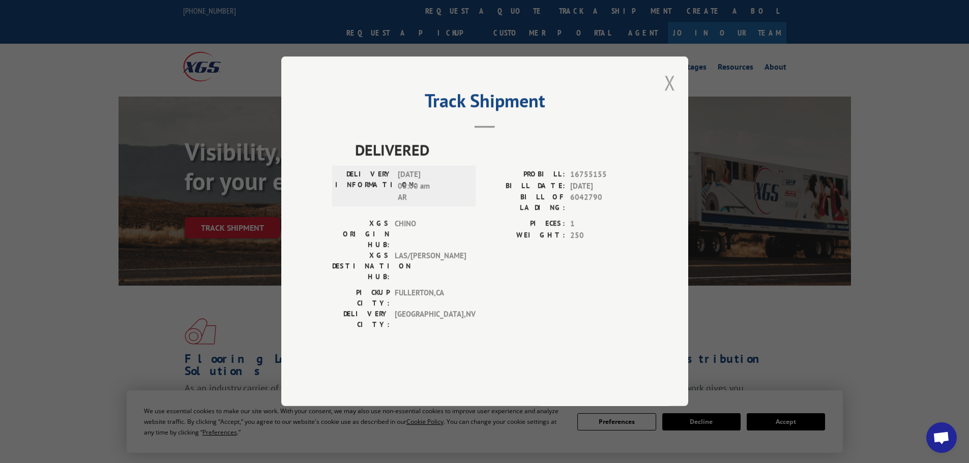 This screenshot has width=969, height=463. Describe the element at coordinates (604, 224) in the screenshot. I see `span: 1` at that location.